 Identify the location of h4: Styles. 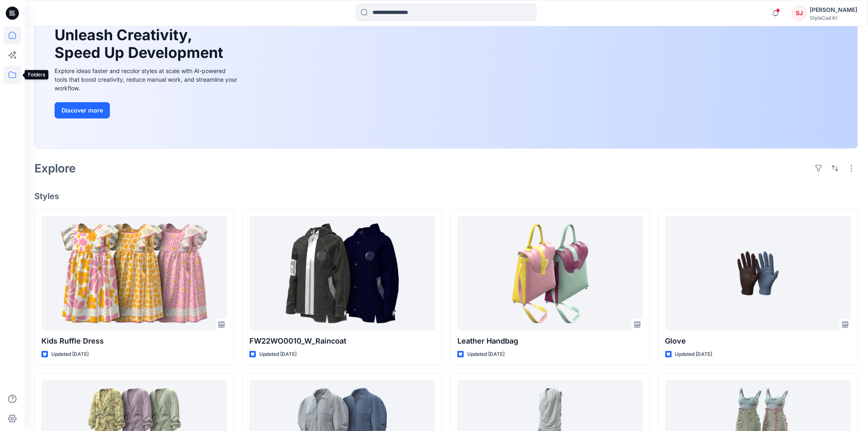
(446, 196).